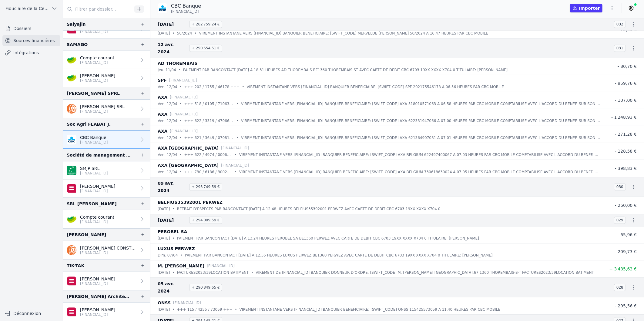  I want to click on span: - 75,05 €, so click(627, 30).